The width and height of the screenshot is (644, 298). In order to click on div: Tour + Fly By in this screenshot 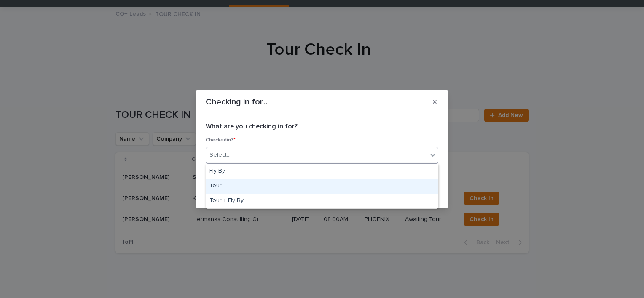, I will do `click(322, 201)`.